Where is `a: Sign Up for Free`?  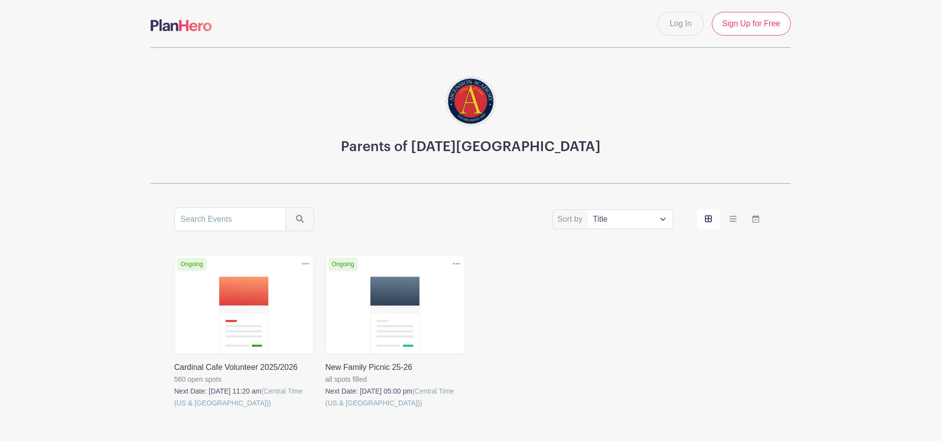 a: Sign Up for Free is located at coordinates (751, 24).